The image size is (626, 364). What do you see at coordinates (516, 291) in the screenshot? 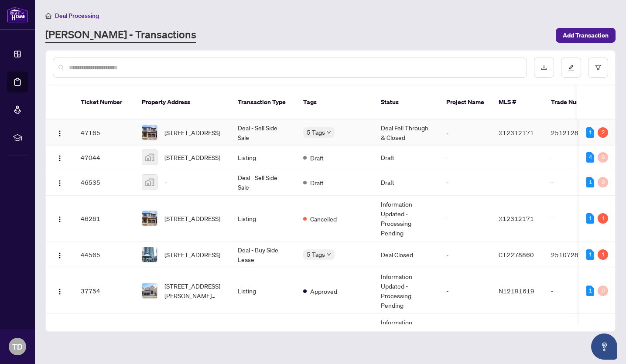
I see `span: N12191619` at bounding box center [516, 291].